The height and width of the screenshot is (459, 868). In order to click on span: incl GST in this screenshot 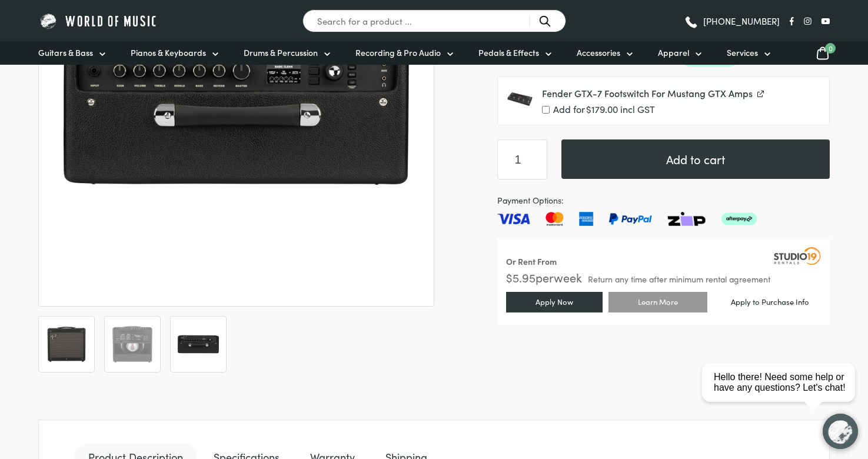, I will do `click(637, 109)`.